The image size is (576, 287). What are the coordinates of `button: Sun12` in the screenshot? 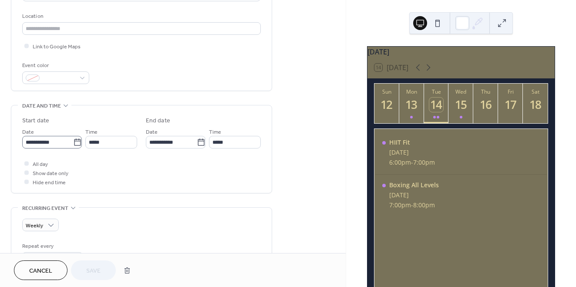 It's located at (386, 103).